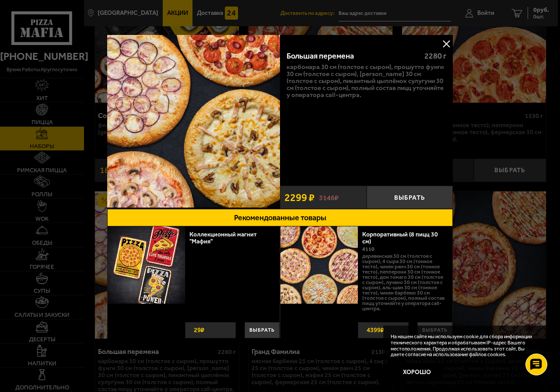  What do you see at coordinates (193, 122) in the screenshot?
I see `a: Большая перемена` at bounding box center [193, 122].